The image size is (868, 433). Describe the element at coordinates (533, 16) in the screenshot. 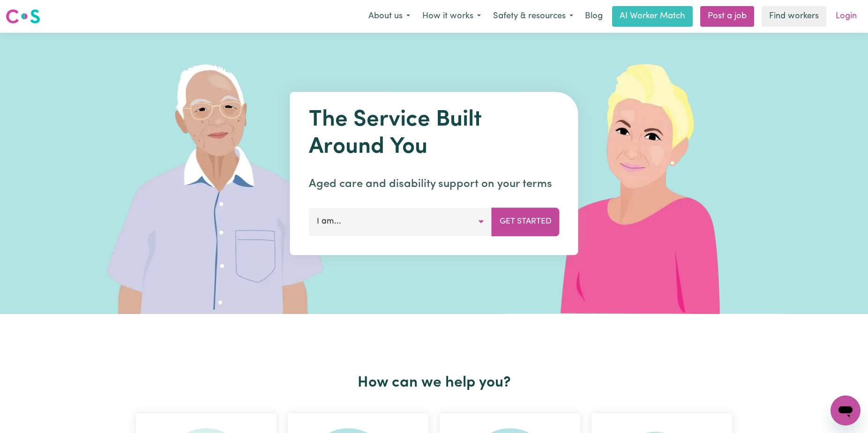

I see `button: Safety & resources` at that location.